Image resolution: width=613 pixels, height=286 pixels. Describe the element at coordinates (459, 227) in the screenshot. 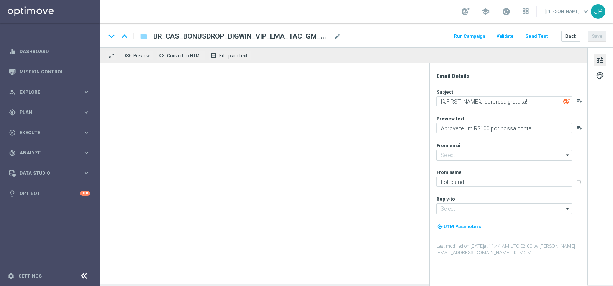

I see `button: my_location UTM Parameters` at that location.